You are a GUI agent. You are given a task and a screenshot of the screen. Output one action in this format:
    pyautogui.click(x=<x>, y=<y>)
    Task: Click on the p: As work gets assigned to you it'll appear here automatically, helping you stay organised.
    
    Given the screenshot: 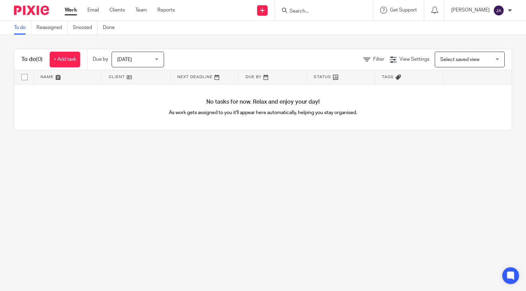 What is the action you would take?
    pyautogui.click(x=263, y=113)
    